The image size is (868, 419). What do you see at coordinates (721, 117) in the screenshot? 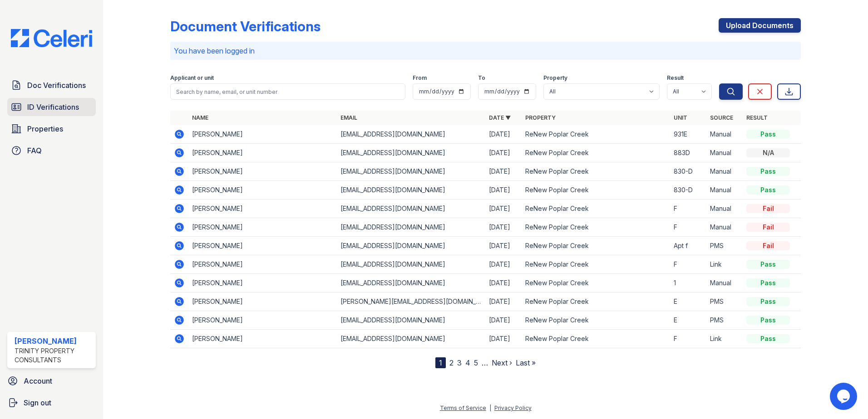
I see `a: Source` at bounding box center [721, 117].